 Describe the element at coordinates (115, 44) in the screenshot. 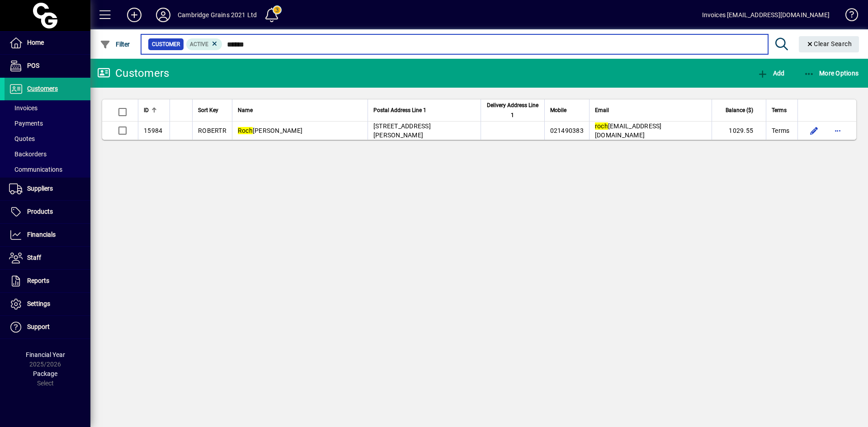

I see `button: Filter` at that location.